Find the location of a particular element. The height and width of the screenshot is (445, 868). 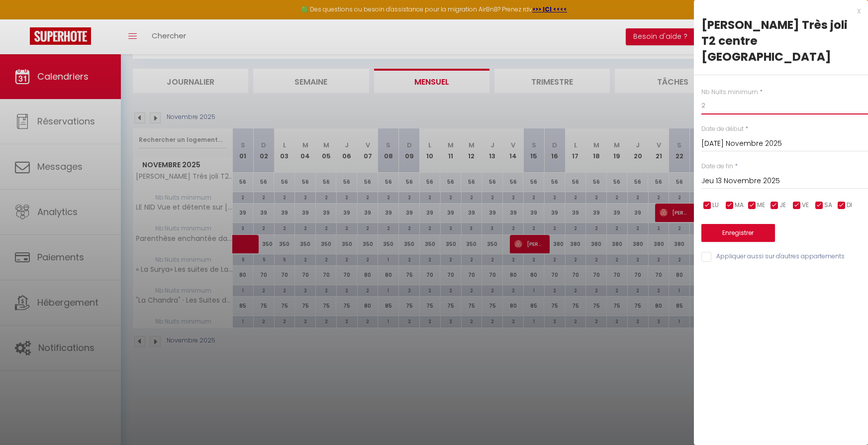

span: ME is located at coordinates (761, 205).